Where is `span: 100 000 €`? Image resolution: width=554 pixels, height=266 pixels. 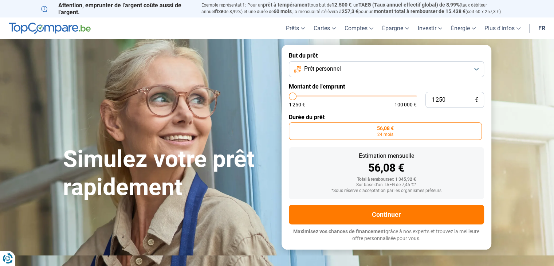
span: 100 000 € is located at coordinates (406, 105).